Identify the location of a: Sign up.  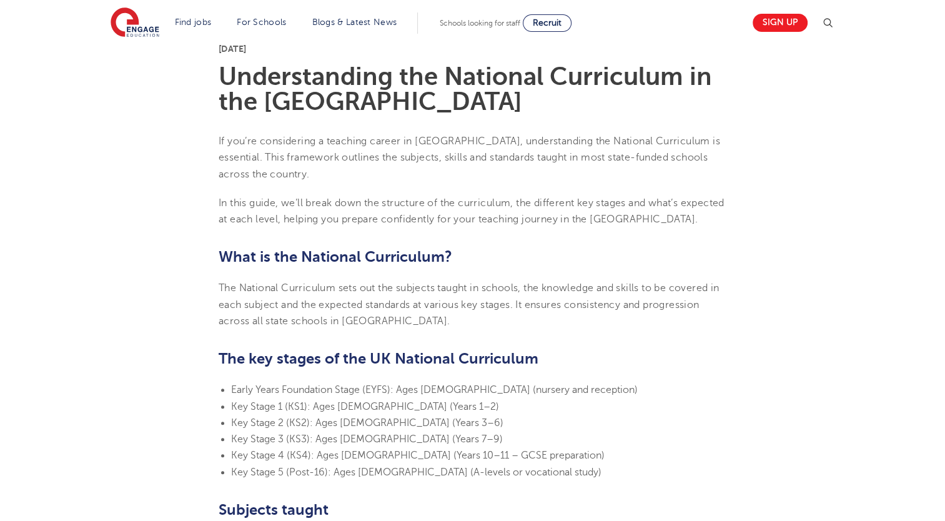
(780, 22).